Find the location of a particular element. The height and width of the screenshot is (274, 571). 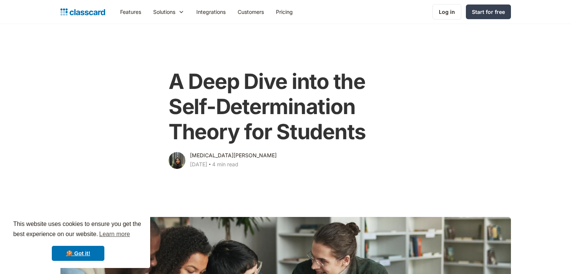

span: This website uses cookies to ensure you get the best experience on our website. is located at coordinates (78, 230).